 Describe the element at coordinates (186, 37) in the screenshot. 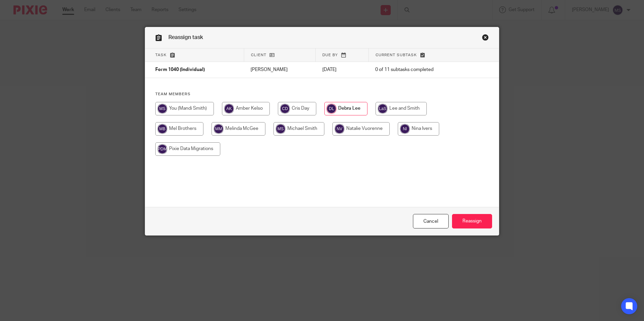

I see `span: Reassign task` at that location.